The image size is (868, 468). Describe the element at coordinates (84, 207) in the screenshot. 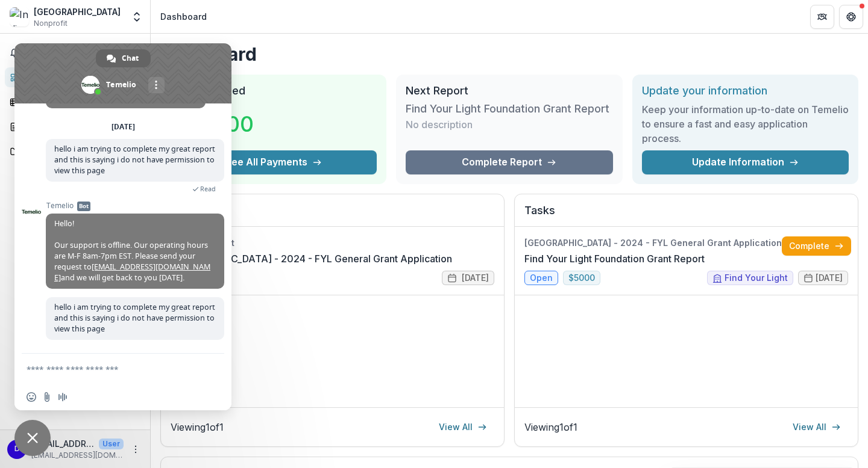

I see `span: Bot` at that location.